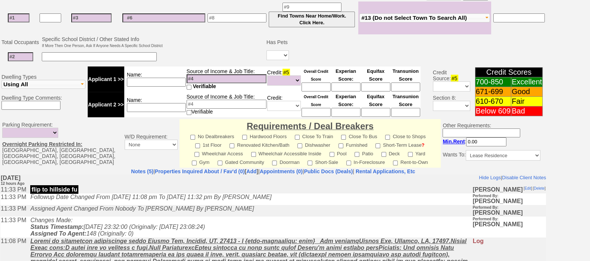 The height and width of the screenshot is (261, 590). I want to click on label: Wheelchair Access, so click(219, 153).